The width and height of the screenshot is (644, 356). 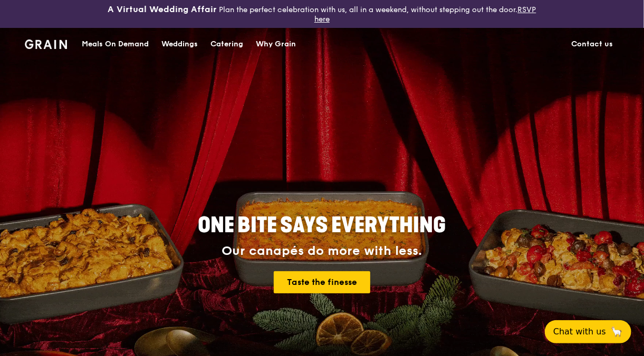 What do you see at coordinates (425, 14) in the screenshot?
I see `a: RSVP here` at bounding box center [425, 14].